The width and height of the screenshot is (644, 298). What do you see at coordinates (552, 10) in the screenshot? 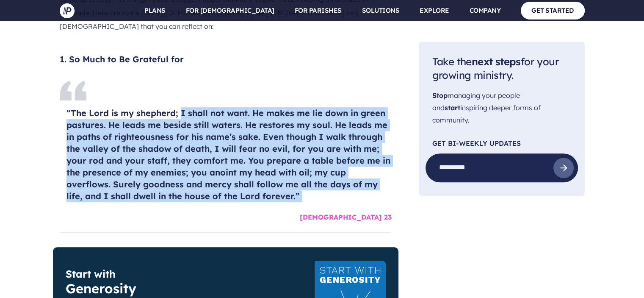
I see `a: GET STARTED` at bounding box center [552, 10].